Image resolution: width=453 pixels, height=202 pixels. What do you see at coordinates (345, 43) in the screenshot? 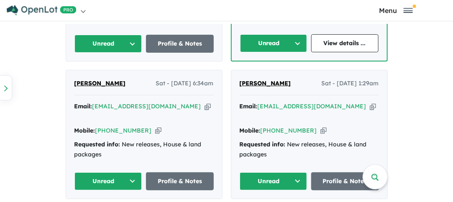
I see `a: View details ...` at bounding box center [345, 43].